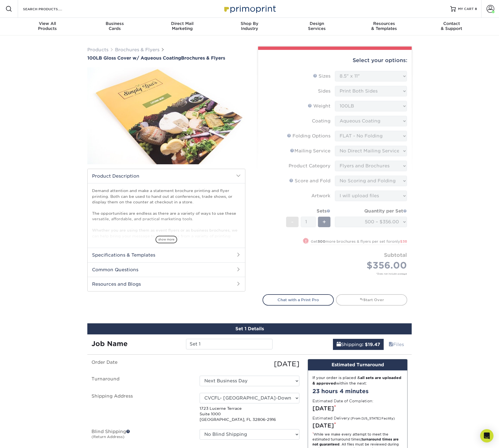 This screenshot has width=499, height=448. I want to click on h2: Common Questions, so click(167, 269).